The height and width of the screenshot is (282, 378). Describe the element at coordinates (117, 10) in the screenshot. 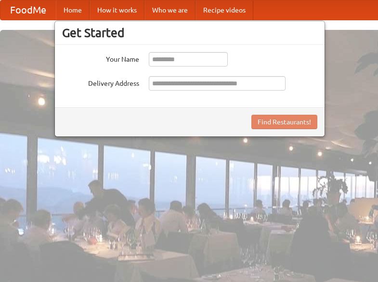

I see `a: How it works` at that location.